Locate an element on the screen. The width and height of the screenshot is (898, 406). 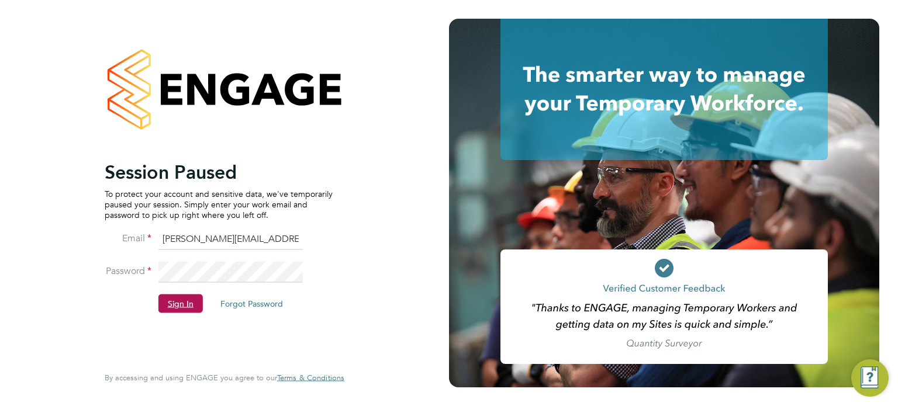
button: Forgot Password is located at coordinates (252, 304).